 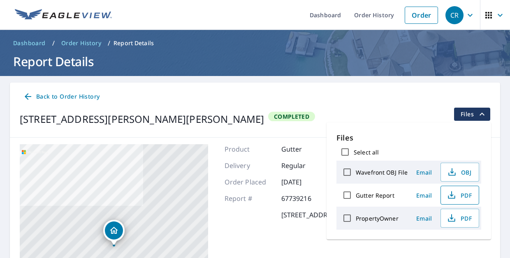 What do you see at coordinates (474, 114) in the screenshot?
I see `span: Files` at bounding box center [474, 114].